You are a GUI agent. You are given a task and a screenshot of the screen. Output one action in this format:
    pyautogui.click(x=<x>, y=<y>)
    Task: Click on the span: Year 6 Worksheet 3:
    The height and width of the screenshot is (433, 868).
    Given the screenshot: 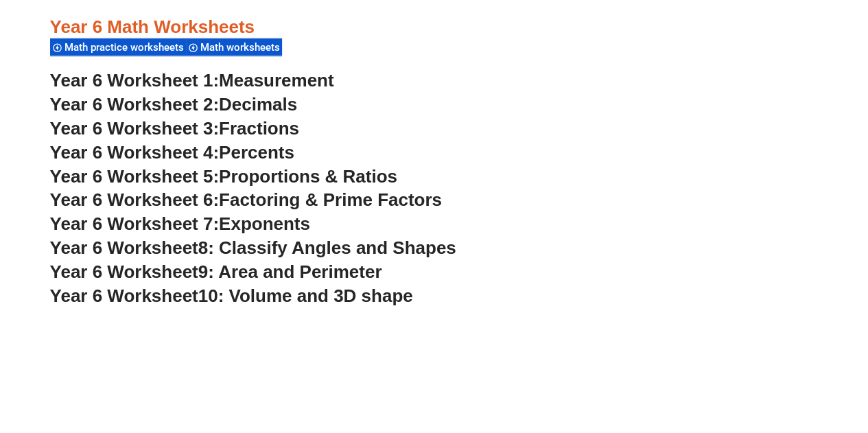 What is the action you would take?
    pyautogui.click(x=134, y=128)
    